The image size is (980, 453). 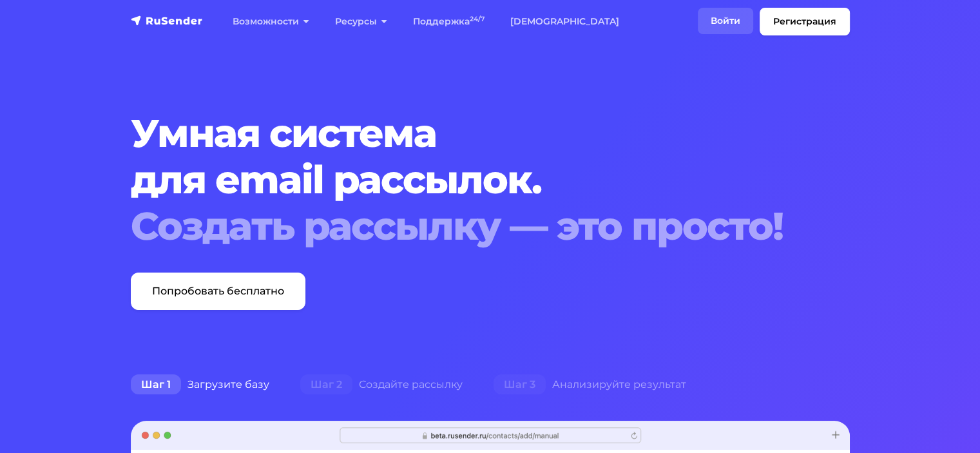 What do you see at coordinates (200, 384) in the screenshot?
I see `div: Загрузите базу` at bounding box center [200, 384].